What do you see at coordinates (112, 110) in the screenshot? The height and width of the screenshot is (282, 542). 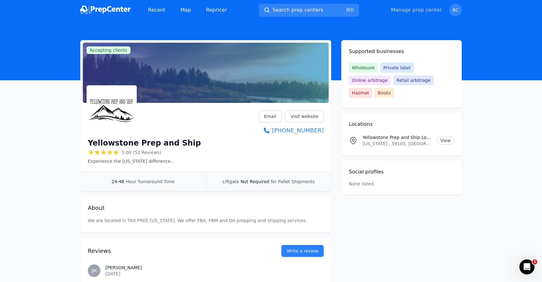 I see `img: Yellowstone Prep and Ship` at bounding box center [112, 110].